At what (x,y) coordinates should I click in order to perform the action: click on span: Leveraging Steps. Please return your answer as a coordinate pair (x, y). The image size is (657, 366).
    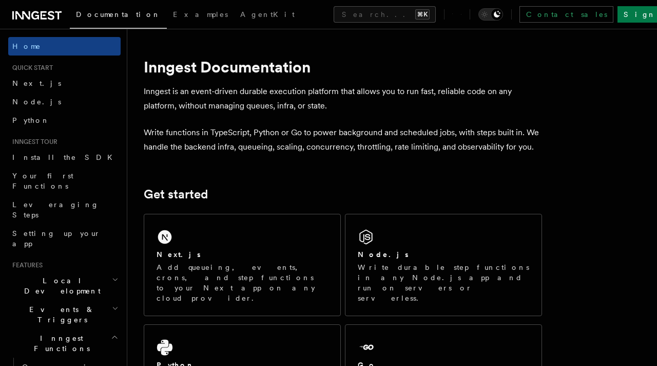
    Looking at the image, I should click on (55, 210).